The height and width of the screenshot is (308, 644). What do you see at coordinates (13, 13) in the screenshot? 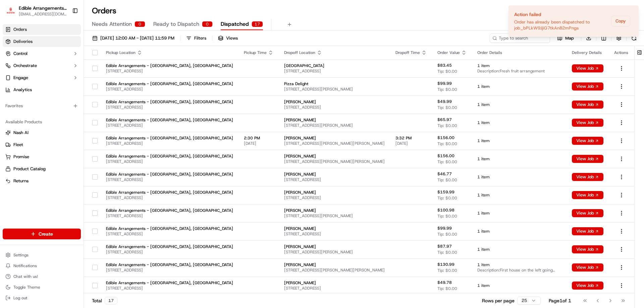
I see `img: Nash` at bounding box center [13, 13].